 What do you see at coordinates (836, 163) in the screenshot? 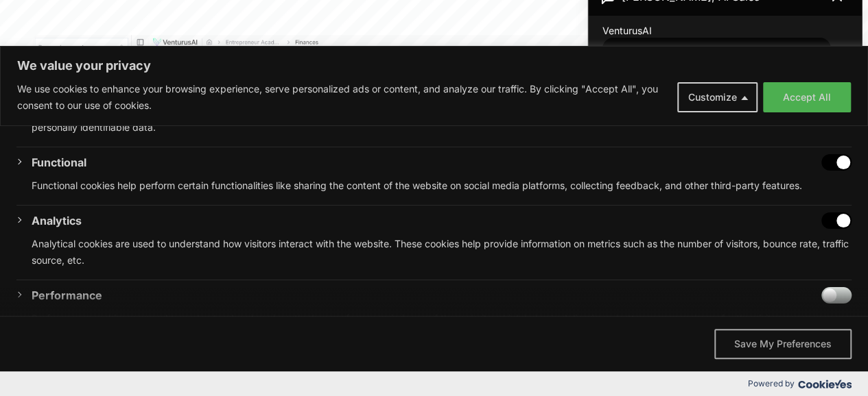
I see `input: Disable Functional` at bounding box center [836, 163].